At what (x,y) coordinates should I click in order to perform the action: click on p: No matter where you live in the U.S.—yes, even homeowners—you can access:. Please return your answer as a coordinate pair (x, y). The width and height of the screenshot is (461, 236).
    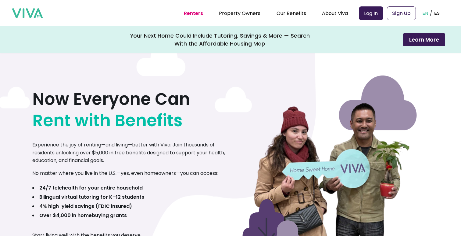
    Looking at the image, I should click on (125, 173).